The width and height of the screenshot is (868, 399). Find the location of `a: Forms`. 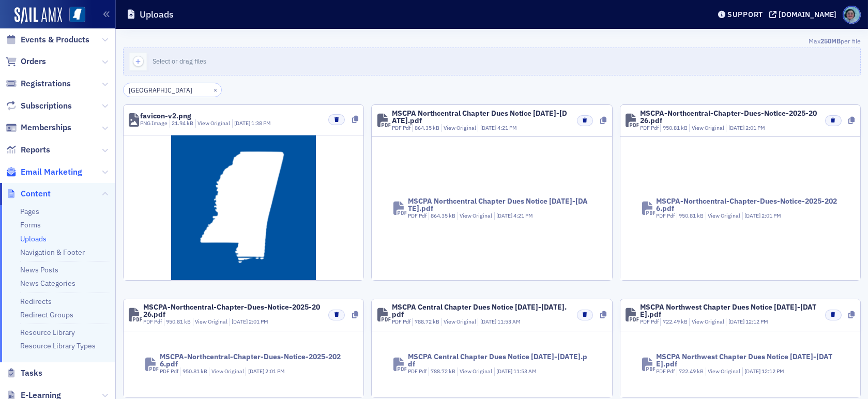

a: Forms is located at coordinates (31, 225).